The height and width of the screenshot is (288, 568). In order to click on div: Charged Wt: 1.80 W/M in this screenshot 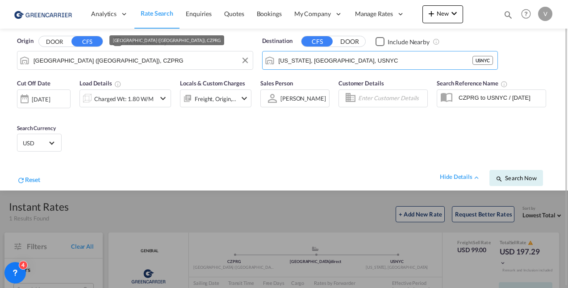, I will do `click(124, 99)`.